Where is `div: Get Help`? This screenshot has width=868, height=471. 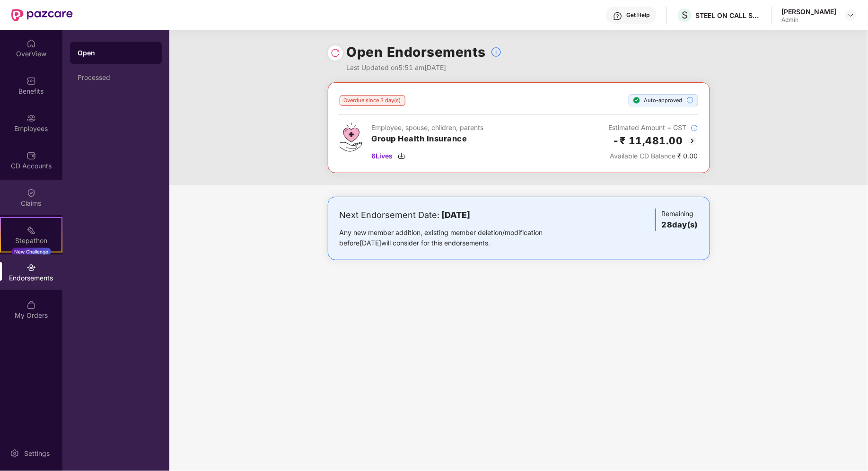
div: Get Help is located at coordinates (638, 15).